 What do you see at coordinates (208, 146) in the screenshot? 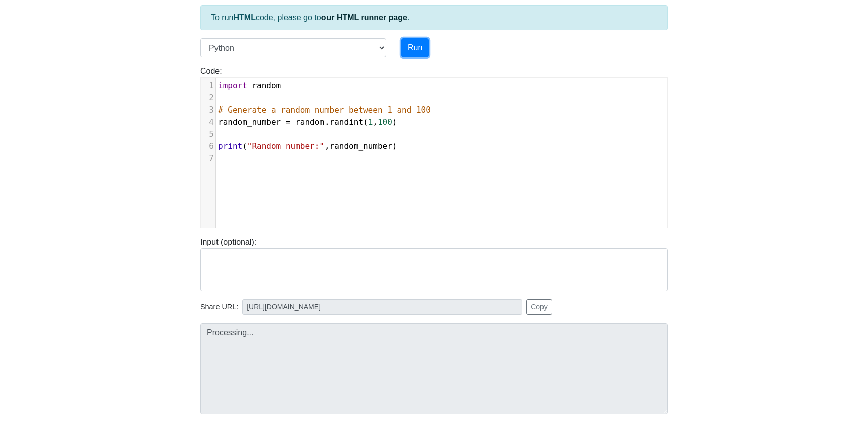
I see `div: 6` at bounding box center [208, 146].